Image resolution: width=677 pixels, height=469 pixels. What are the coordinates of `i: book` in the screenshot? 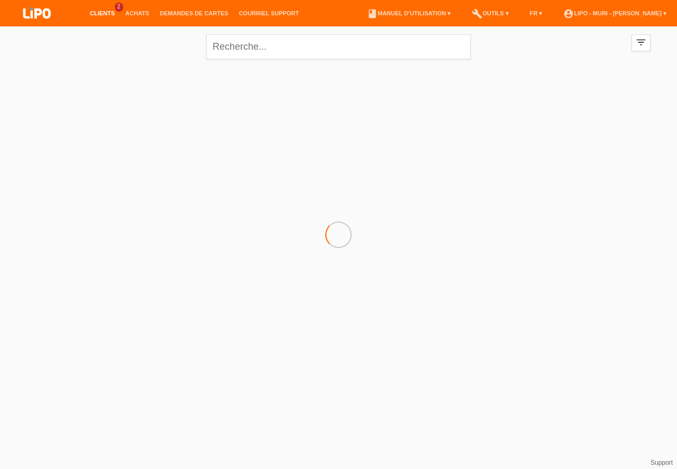 It's located at (372, 14).